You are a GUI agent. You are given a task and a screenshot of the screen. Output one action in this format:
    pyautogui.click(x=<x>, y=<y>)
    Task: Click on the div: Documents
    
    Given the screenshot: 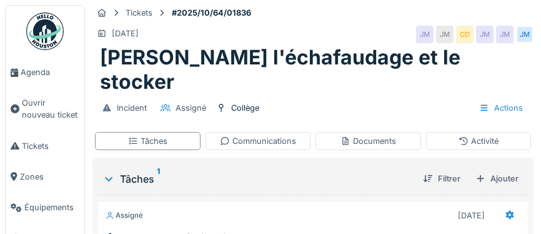 What is the action you would take?
    pyautogui.click(x=368, y=141)
    